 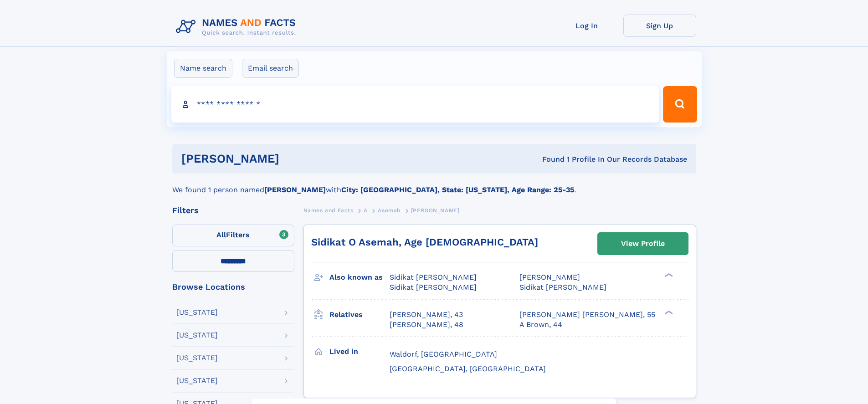 What do you see at coordinates (587, 25) in the screenshot?
I see `a: Log In` at bounding box center [587, 25].